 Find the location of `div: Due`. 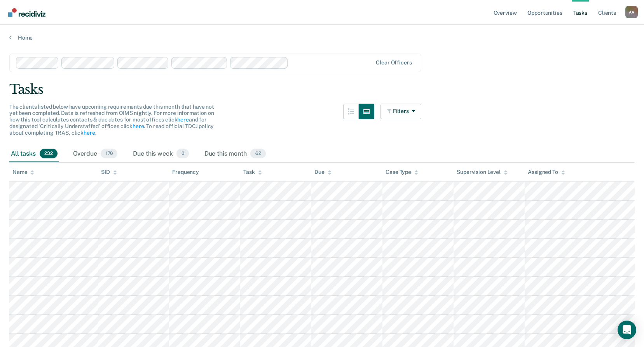

div: Due is located at coordinates (323, 172).